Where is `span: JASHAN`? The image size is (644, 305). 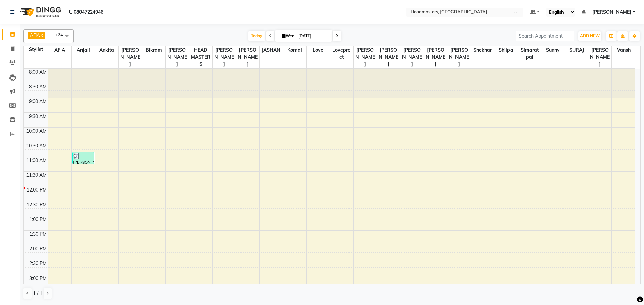 span: JASHAN is located at coordinates (271, 50).